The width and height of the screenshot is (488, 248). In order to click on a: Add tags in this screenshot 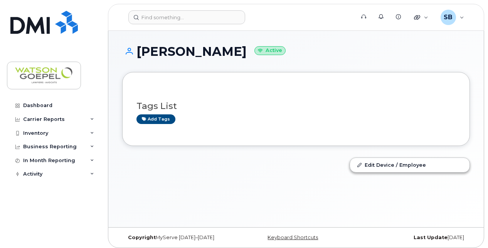, I will do `click(156, 119)`.